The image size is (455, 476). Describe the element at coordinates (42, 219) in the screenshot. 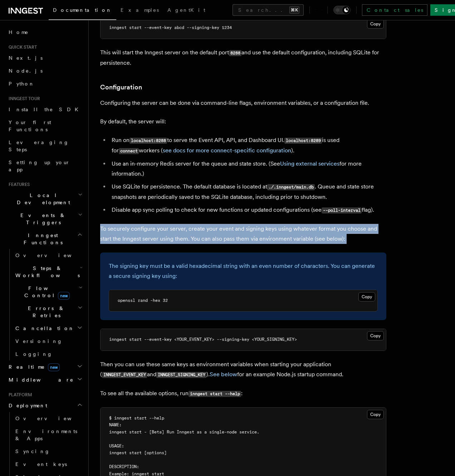

I see `span: Events & Triggers` at that location.